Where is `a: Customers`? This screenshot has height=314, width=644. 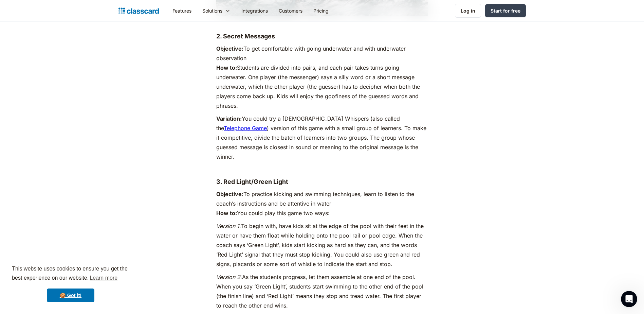 a: Customers is located at coordinates (291, 10).